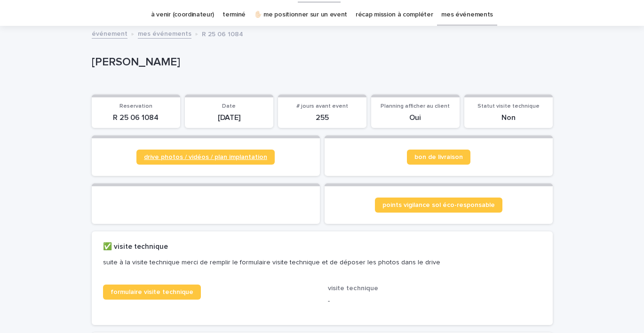  What do you see at coordinates (415, 118) in the screenshot?
I see `p: Oui` at bounding box center [415, 118].